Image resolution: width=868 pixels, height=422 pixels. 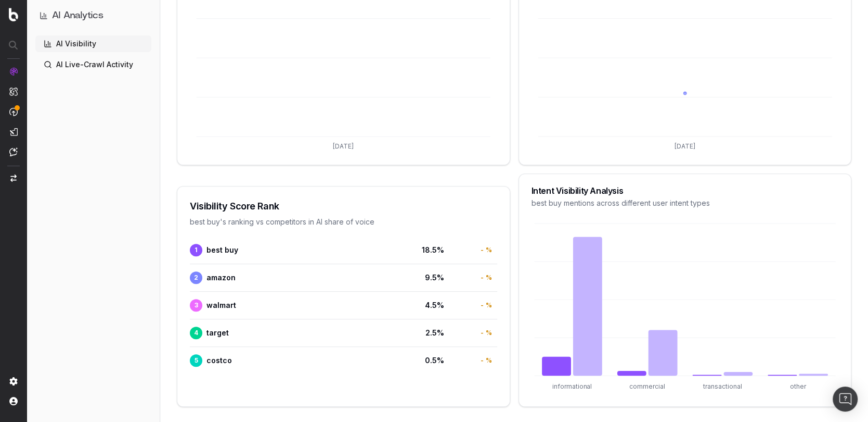 I want to click on span: 9.5 %, so click(x=423, y=277).